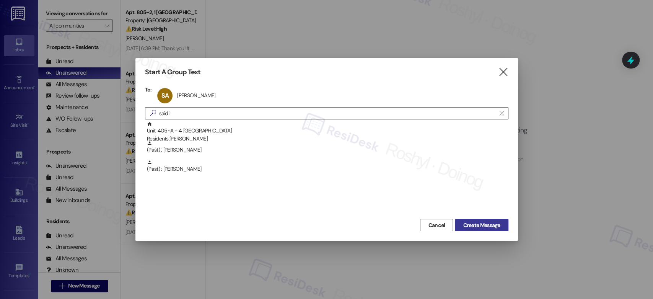 Image resolution: width=653 pixels, height=299 pixels. Describe the element at coordinates (502, 113) in the screenshot. I see `button: Clear text` at that location.